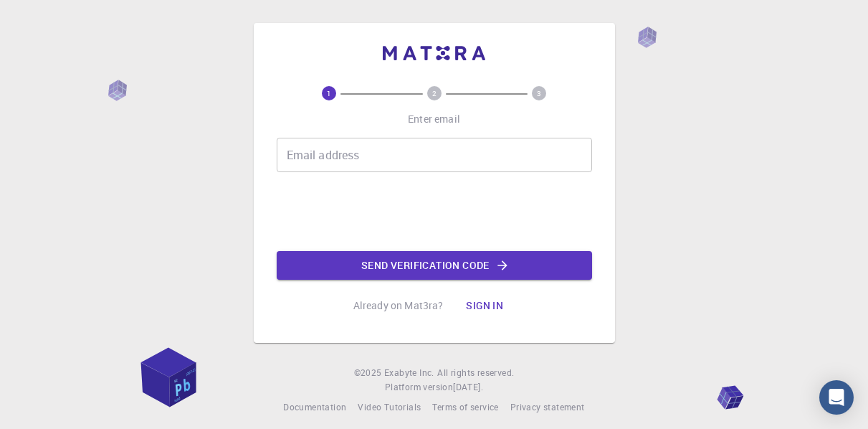 The width and height of the screenshot is (868, 429). Describe the element at coordinates (435, 266) in the screenshot. I see `button: Send verification code` at that location.